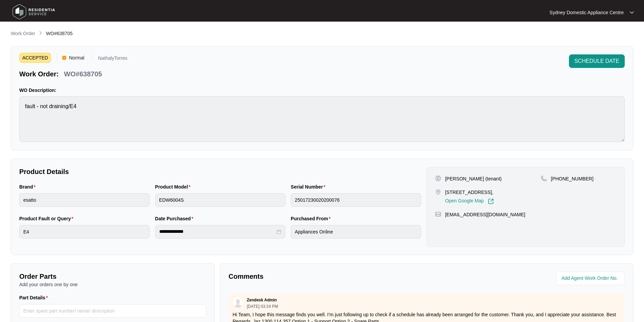  What do you see at coordinates (221, 201) in the screenshot?
I see `input: Product Model` at bounding box center [221, 201].